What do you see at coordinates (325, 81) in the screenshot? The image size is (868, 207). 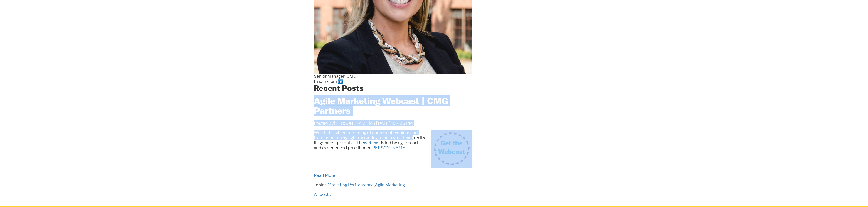 I see `span: Find me on:` at bounding box center [325, 81].